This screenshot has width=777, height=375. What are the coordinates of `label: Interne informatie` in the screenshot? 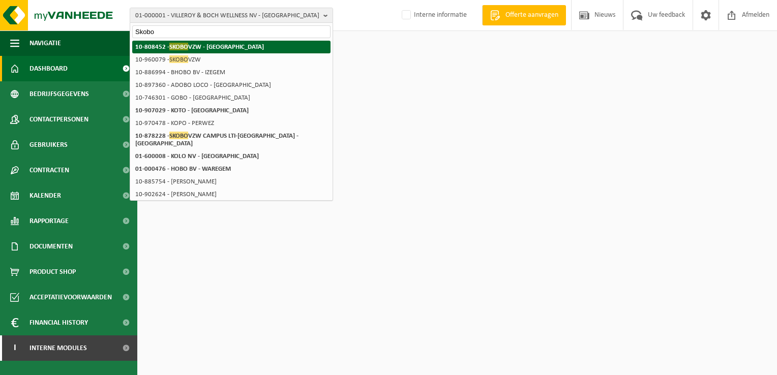 It's located at (433, 15).